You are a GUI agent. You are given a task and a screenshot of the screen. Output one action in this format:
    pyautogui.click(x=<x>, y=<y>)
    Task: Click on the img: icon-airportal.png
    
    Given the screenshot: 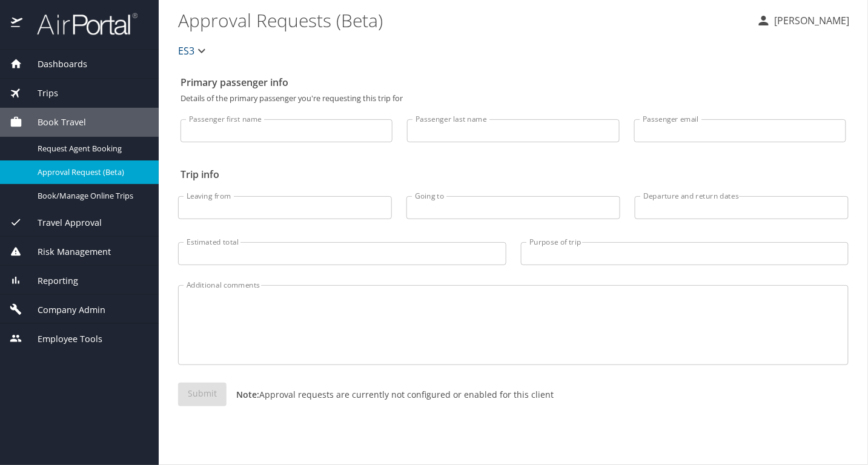 What is the action you would take?
    pyautogui.click(x=17, y=24)
    